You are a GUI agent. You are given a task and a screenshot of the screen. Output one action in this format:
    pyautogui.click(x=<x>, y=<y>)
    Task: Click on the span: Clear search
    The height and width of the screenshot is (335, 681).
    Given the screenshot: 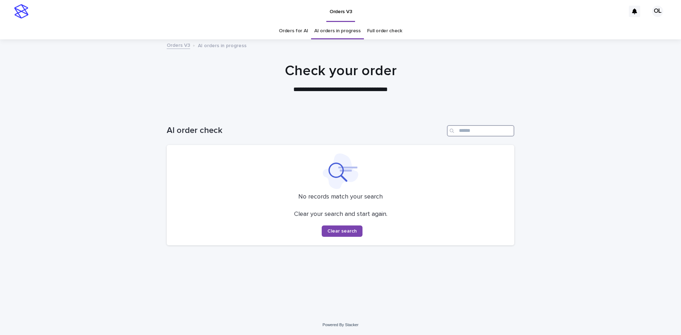 What is the action you would take?
    pyautogui.click(x=342, y=231)
    